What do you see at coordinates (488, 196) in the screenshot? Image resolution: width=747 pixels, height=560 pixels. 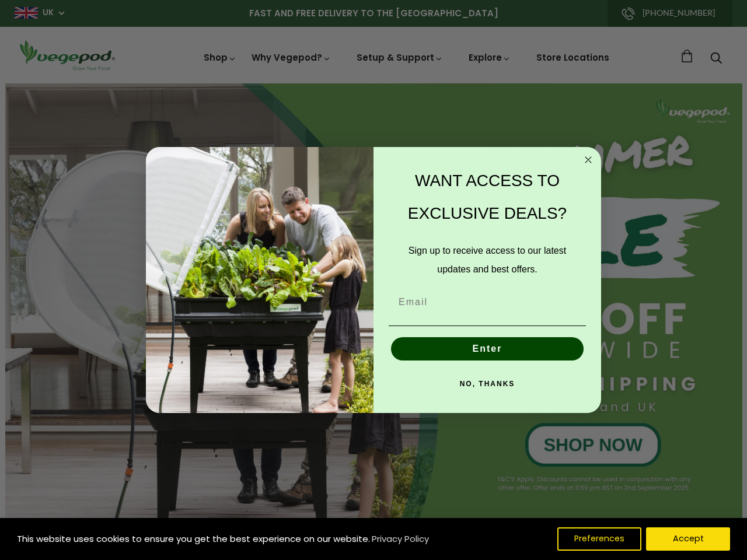 I see `span: WANT ACCESS TO EXCLUSIVE DEALS?` at bounding box center [488, 196].